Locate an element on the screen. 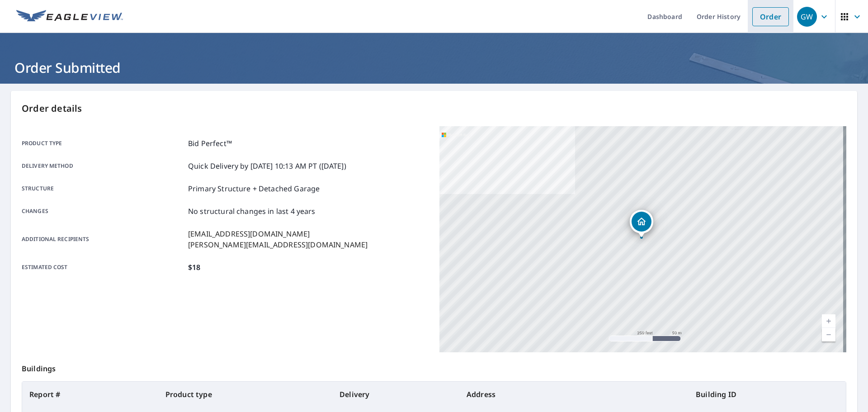 The image size is (868, 412). p: Buildings is located at coordinates (434, 366).